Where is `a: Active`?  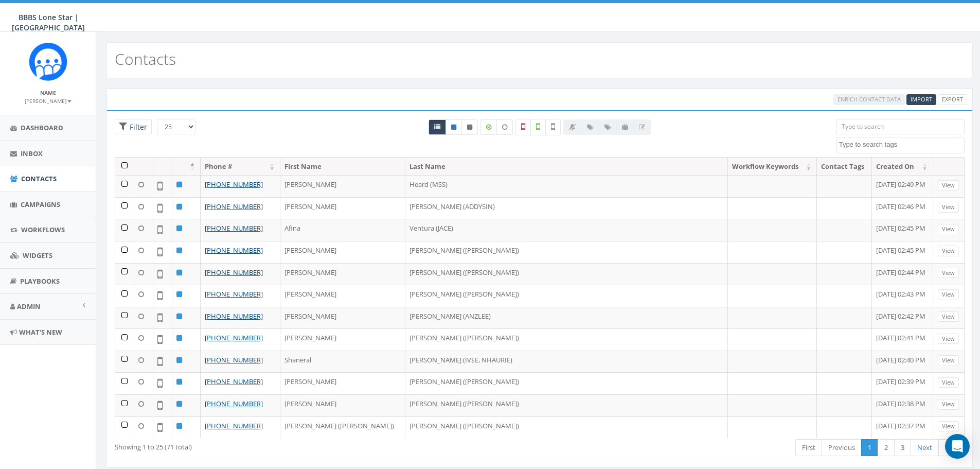 a: Active is located at coordinates (453, 127).